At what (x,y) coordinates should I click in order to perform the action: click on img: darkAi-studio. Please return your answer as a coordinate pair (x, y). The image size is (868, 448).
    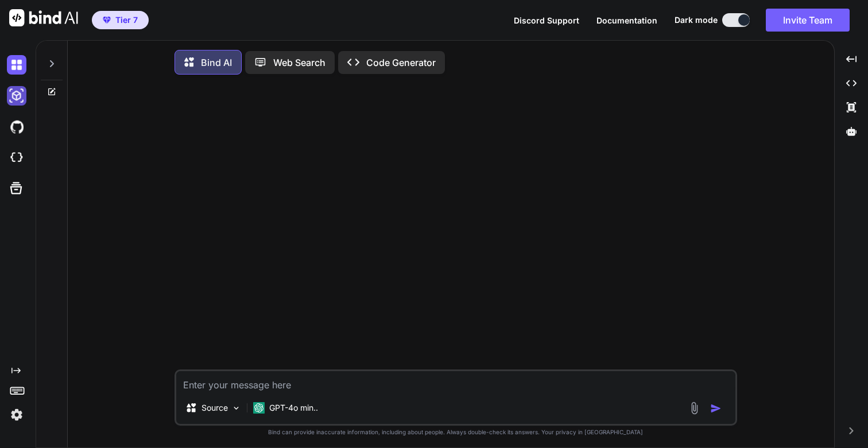
    Looking at the image, I should click on (17, 96).